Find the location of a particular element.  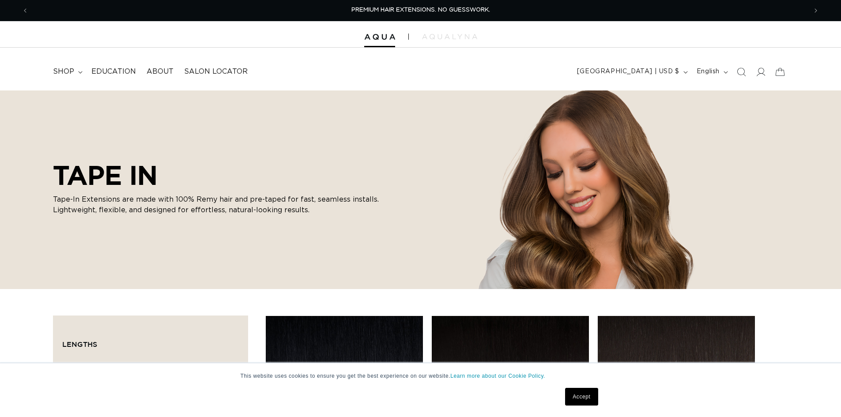

img: aqualyna.com is located at coordinates (449, 37).